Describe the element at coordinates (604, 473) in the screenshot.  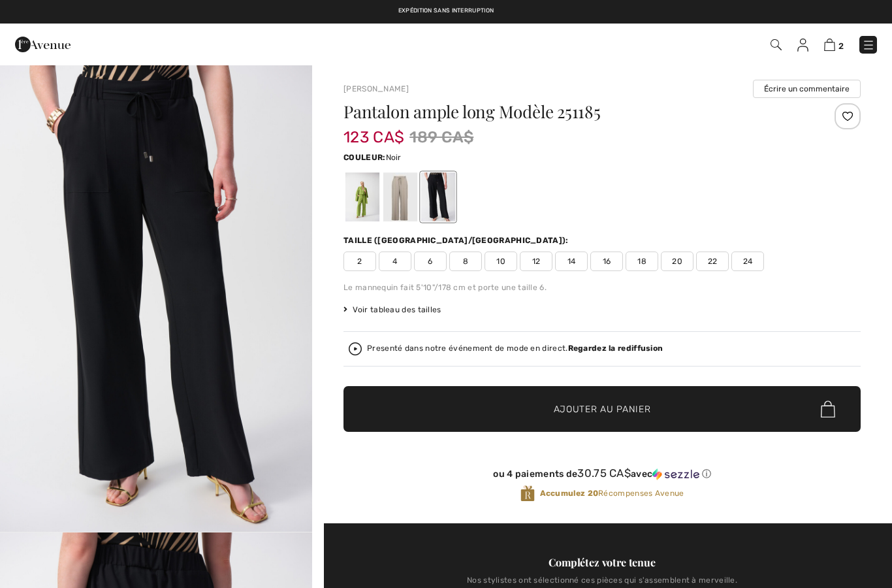
I see `span: 30.75 CA$` at that location.